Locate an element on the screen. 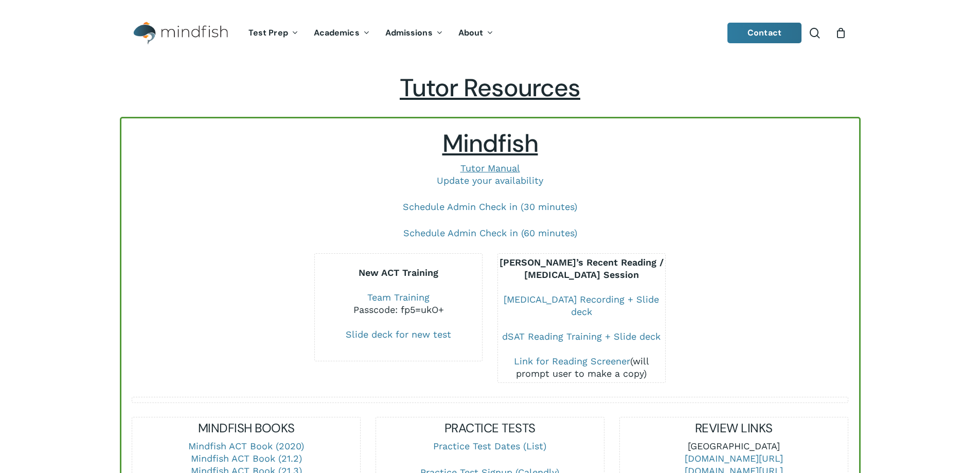  b: New ACT Training is located at coordinates (398, 272).